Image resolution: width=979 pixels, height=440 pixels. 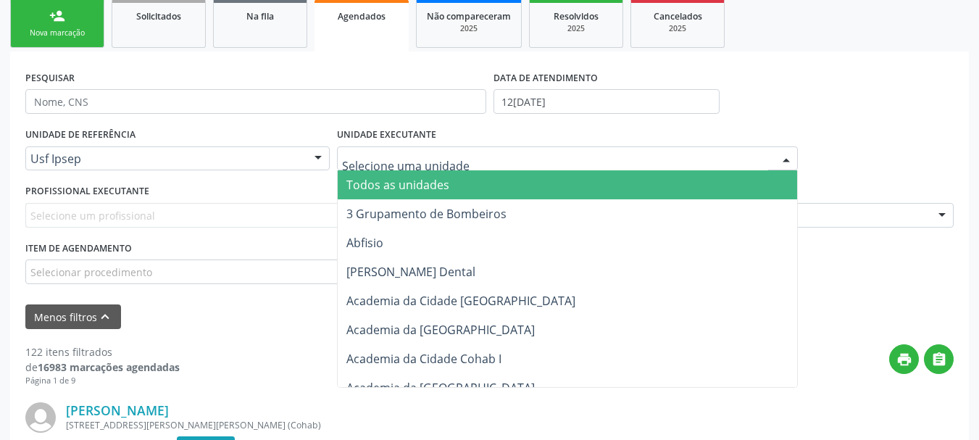 What do you see at coordinates (57, 33) in the screenshot?
I see `div: Nova marcação` at bounding box center [57, 33].